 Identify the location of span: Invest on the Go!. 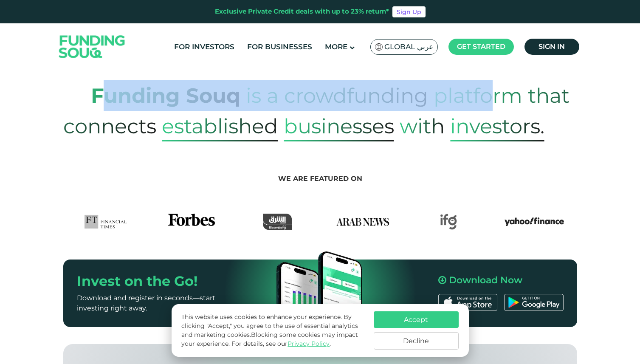
(137, 280).